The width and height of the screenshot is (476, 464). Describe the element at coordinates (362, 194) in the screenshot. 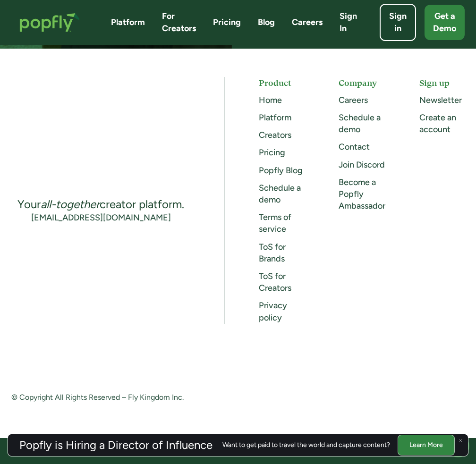

I see `a: Become a Popfly Ambassador` at that location.